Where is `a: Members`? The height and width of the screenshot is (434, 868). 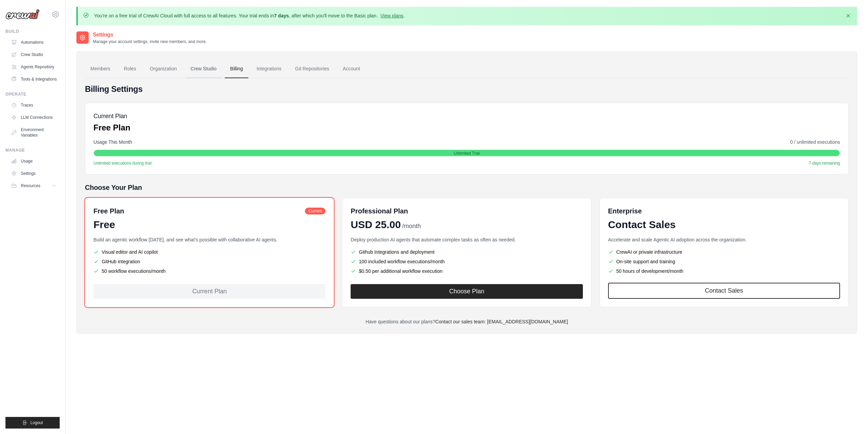 a: Members is located at coordinates (100, 69).